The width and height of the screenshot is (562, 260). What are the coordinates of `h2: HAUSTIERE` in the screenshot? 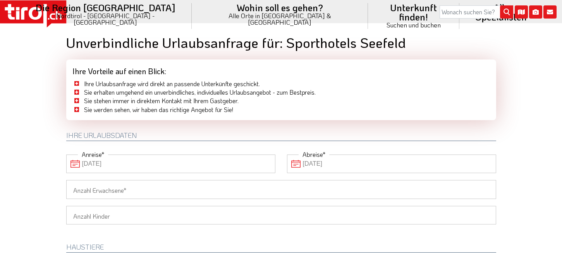 It's located at (281, 248).